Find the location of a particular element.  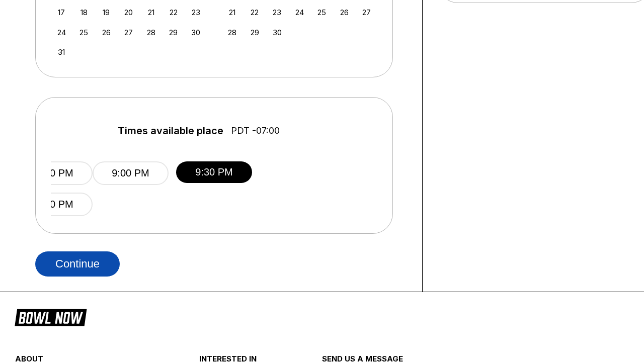

div: Choose Friday, August 22nd, 2025 is located at coordinates (173, 12).